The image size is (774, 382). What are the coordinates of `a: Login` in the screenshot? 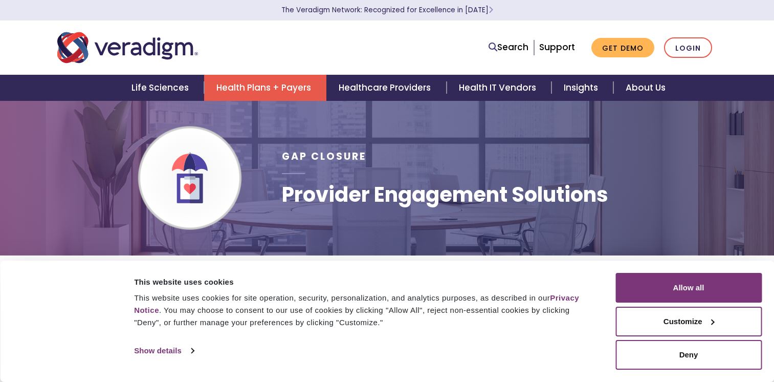 It's located at (688, 48).